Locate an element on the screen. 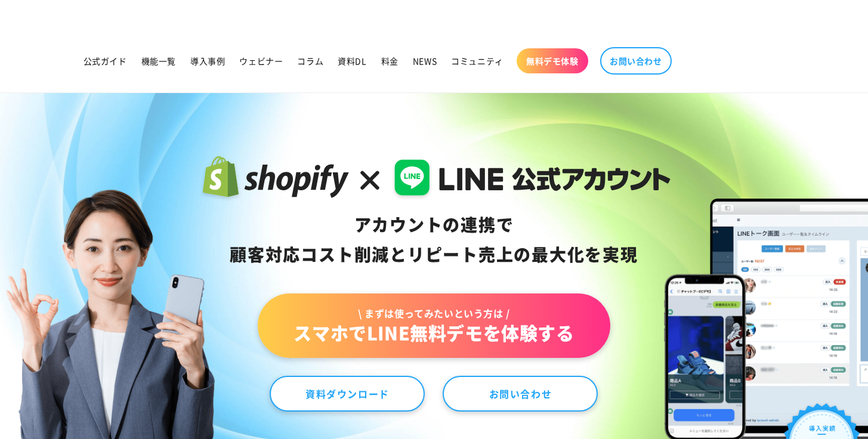 The width and height of the screenshot is (868, 439). a: 資料ダウンロード is located at coordinates (347, 394).